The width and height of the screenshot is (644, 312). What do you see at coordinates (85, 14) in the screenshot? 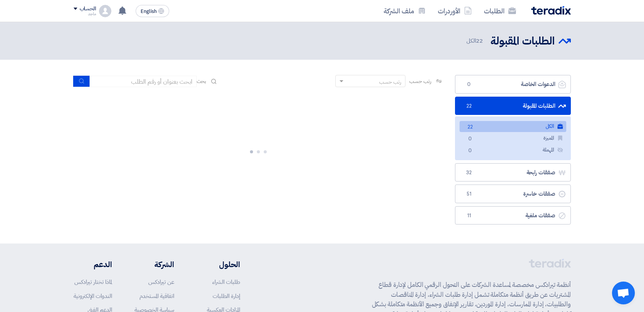
I see `div: ماجد` at bounding box center [85, 14].